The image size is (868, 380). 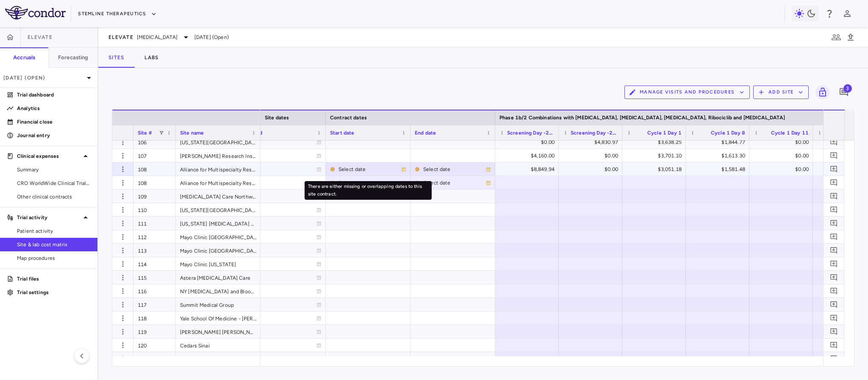 I want to click on h6: Forecasting, so click(x=73, y=58).